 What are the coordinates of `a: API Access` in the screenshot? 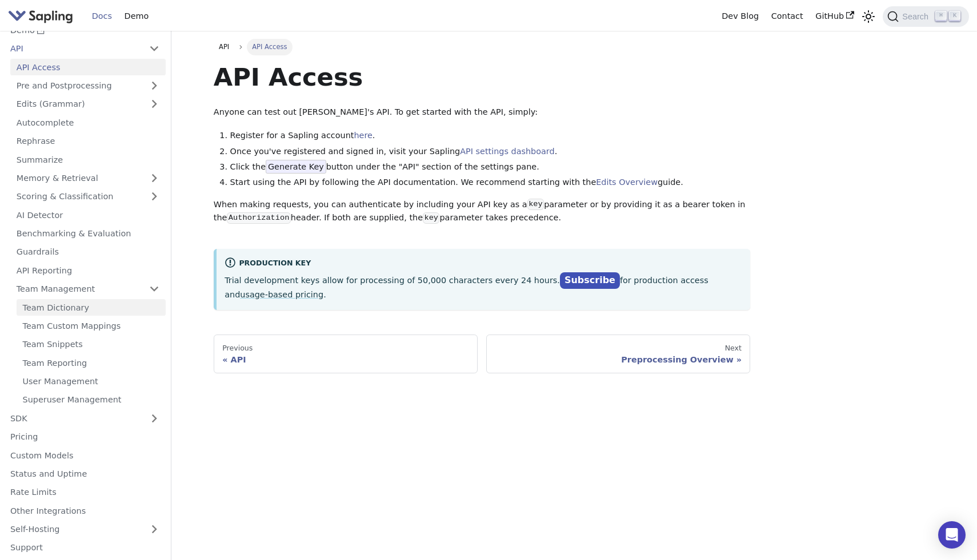 It's located at (88, 67).